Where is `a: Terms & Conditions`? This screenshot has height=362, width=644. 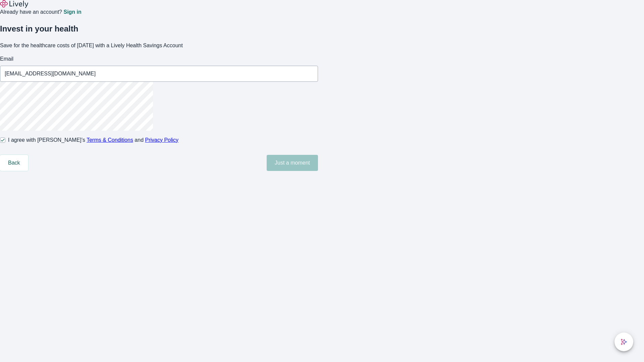
a: Terms & Conditions is located at coordinates (110, 140).